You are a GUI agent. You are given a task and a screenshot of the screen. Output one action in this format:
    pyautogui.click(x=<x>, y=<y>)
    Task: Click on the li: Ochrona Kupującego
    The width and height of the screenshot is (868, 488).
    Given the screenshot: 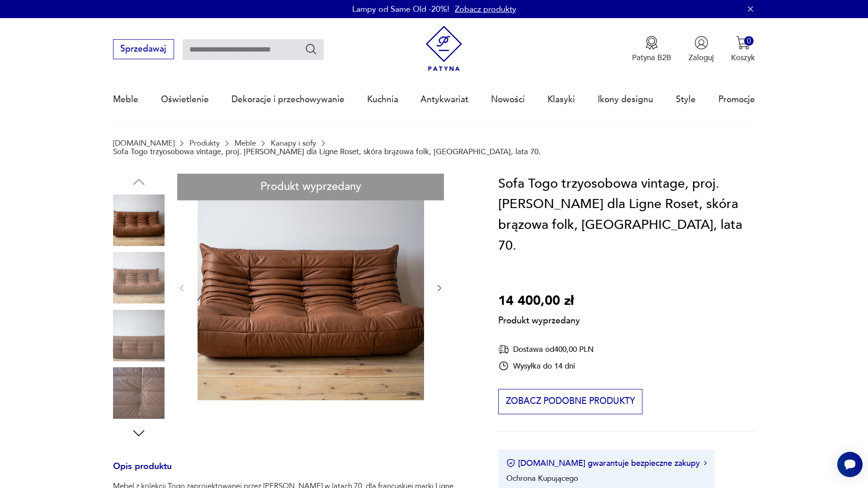 What is the action you would take?
    pyautogui.click(x=542, y=478)
    